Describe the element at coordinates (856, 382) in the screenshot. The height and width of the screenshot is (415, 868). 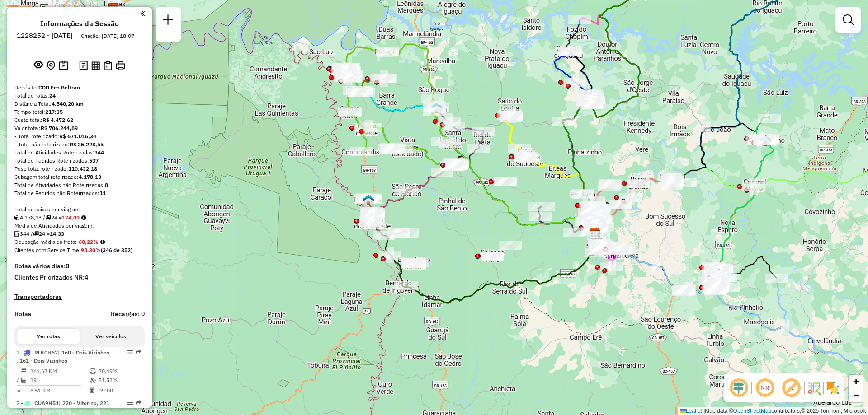
I see `a: Zoom in` at that location.